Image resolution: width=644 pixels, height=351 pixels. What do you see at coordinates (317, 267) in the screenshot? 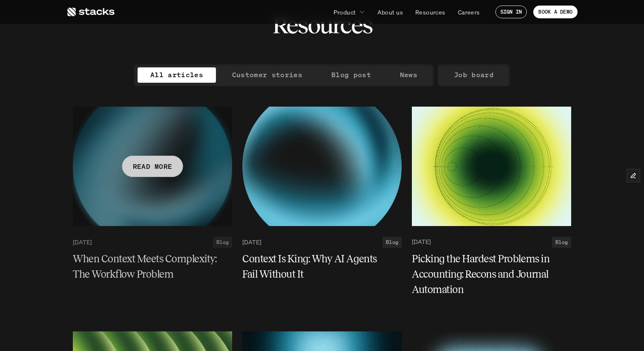
I see `h5: Context Is King: Why AI Agents Fail Without It` at bounding box center [317, 267].